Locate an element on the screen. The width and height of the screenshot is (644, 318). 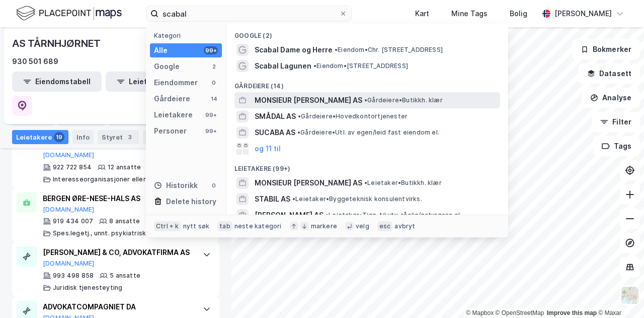
span: Gårdeiere • Hovedkontortjenester is located at coordinates (353, 117).